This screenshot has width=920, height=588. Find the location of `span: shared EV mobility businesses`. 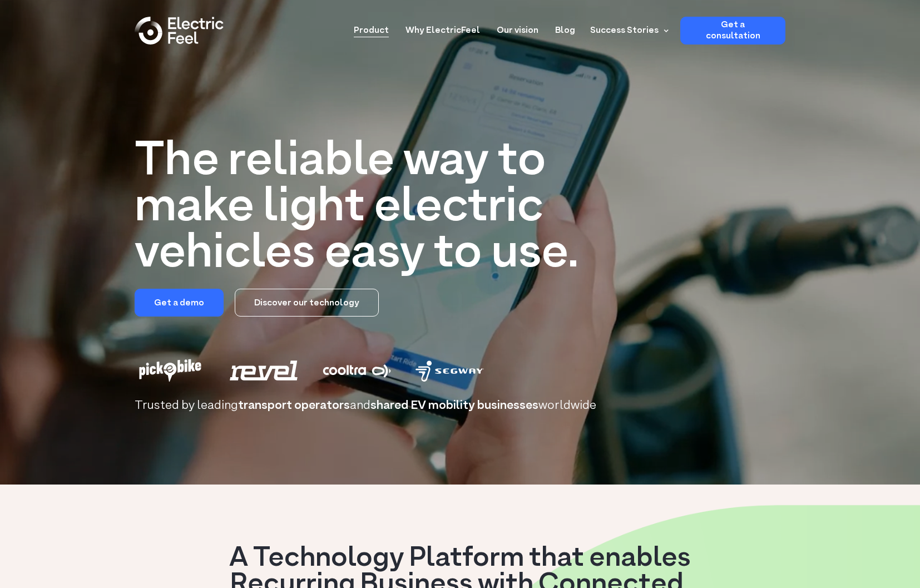

span: shared EV mobility businesses is located at coordinates (455, 406).